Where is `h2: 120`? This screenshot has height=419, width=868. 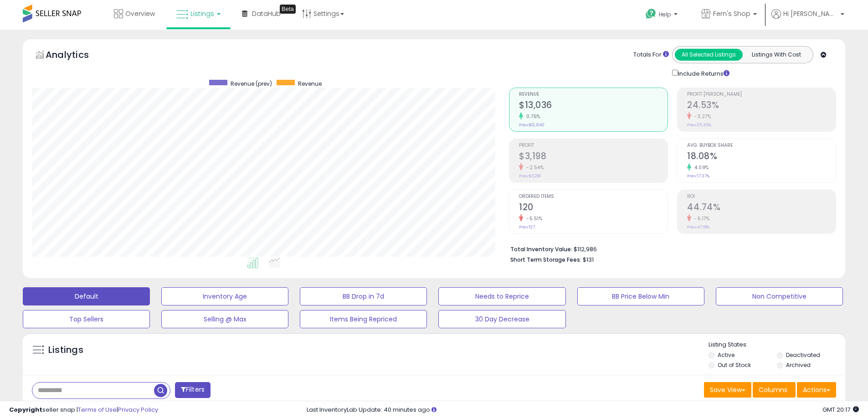
h2: 120 is located at coordinates (593, 208).